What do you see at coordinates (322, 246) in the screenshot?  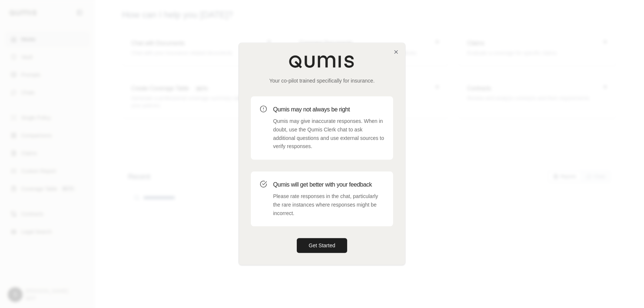 I see `button: Get Started` at bounding box center [322, 246].